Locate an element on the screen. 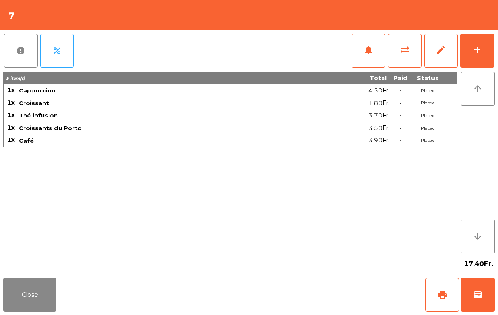  button: add is located at coordinates (477, 51).